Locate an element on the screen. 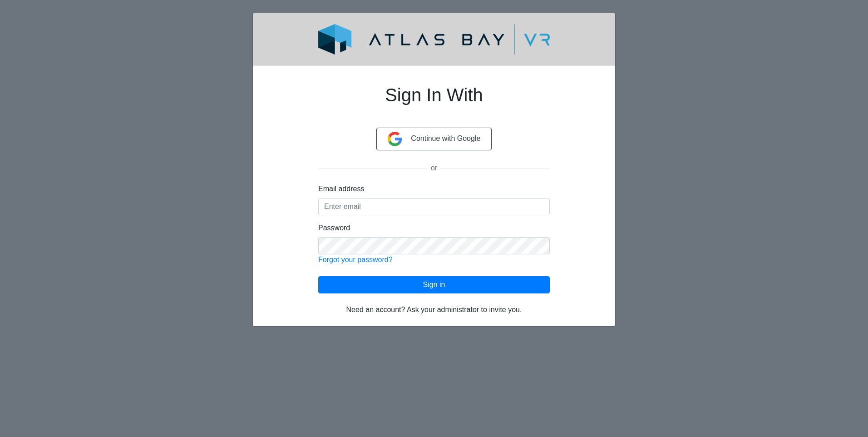 The height and width of the screenshot is (437, 868). span: or is located at coordinates (434, 168).